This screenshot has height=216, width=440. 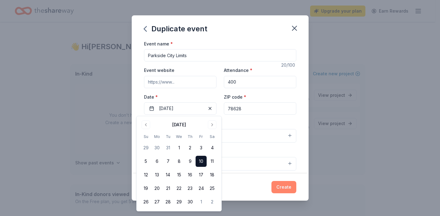 I want to click on input: 20, so click(x=260, y=82).